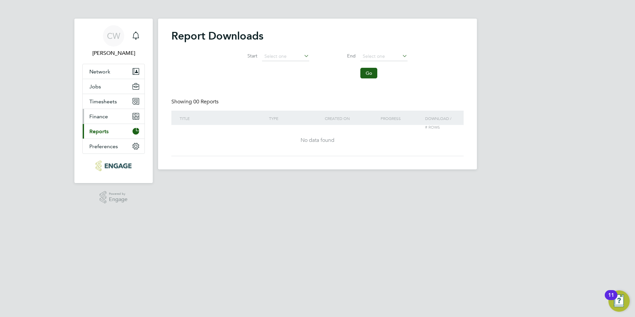 This screenshot has width=635, height=317. I want to click on span: CW, so click(114, 36).